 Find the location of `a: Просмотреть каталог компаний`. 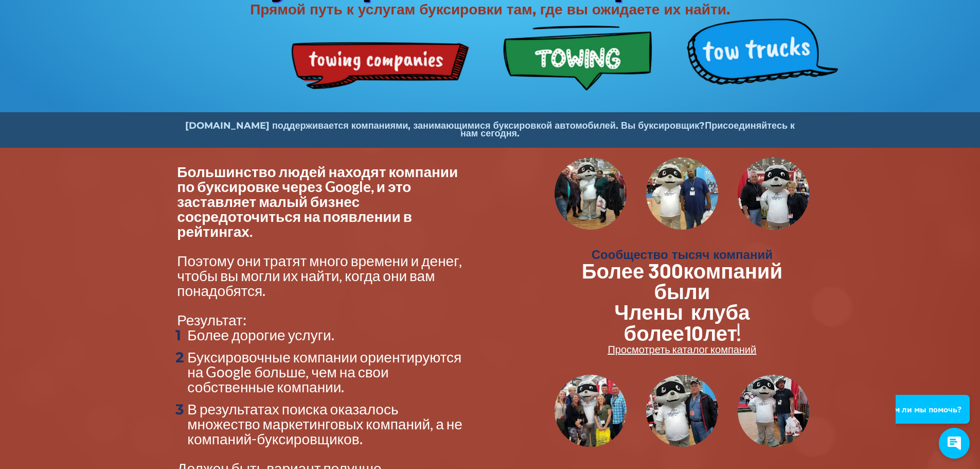

a: Просмотреть каталог компаний is located at coordinates (682, 350).